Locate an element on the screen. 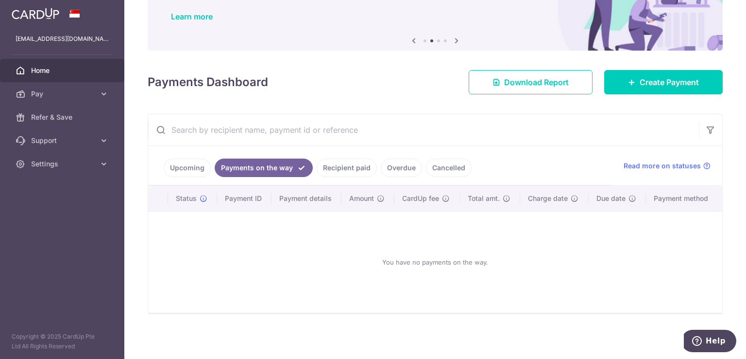 The image size is (746, 359). a: Create Payment is located at coordinates (664, 82).